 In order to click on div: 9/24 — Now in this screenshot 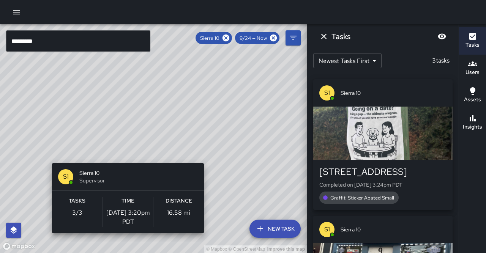, I will do `click(257, 38)`.